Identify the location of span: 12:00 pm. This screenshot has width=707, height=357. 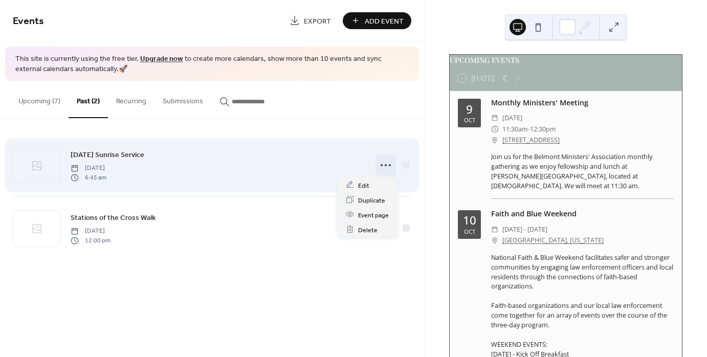
(90, 240).